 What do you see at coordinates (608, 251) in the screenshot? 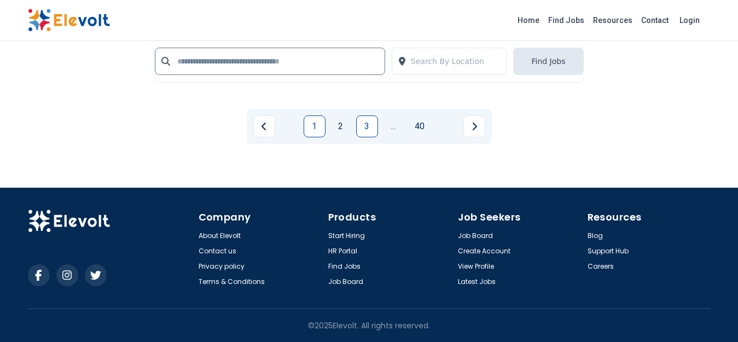
I see `a: Support Hub` at bounding box center [608, 251].